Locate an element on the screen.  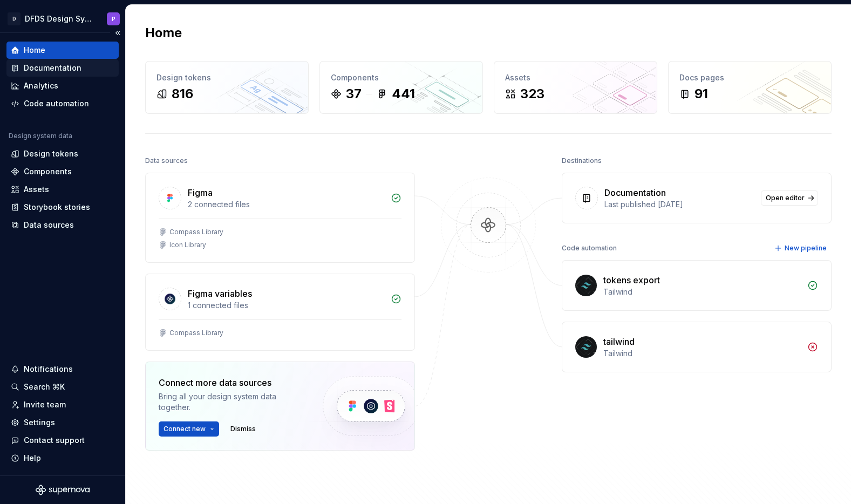
a: Supernova Logo is located at coordinates (63, 489).